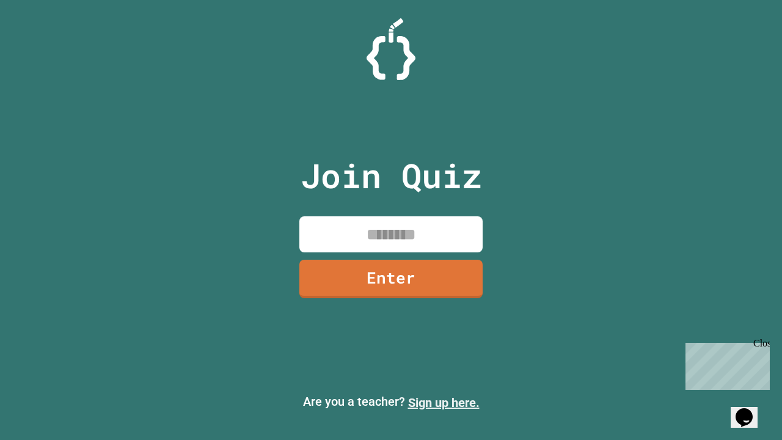 This screenshot has width=782, height=440. Describe the element at coordinates (391, 402) in the screenshot. I see `p: Are you a teacher?` at that location.